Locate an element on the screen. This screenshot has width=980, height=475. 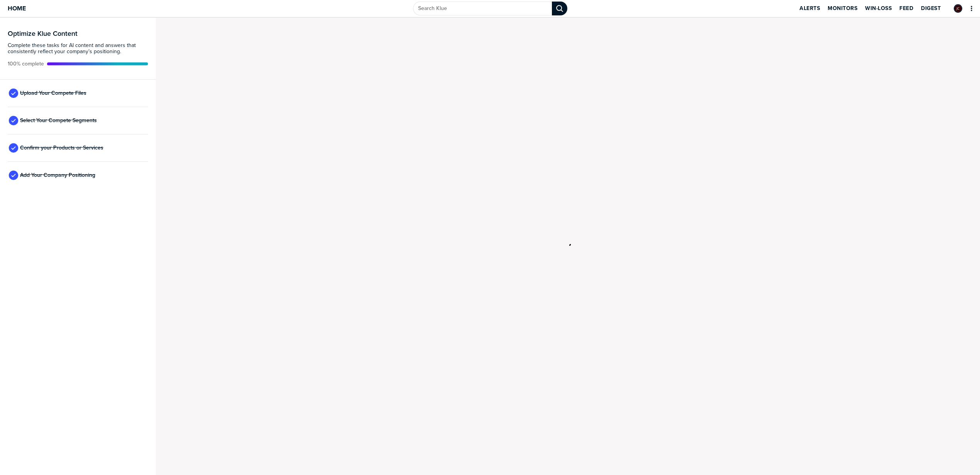
span: Monitors is located at coordinates (842, 8).